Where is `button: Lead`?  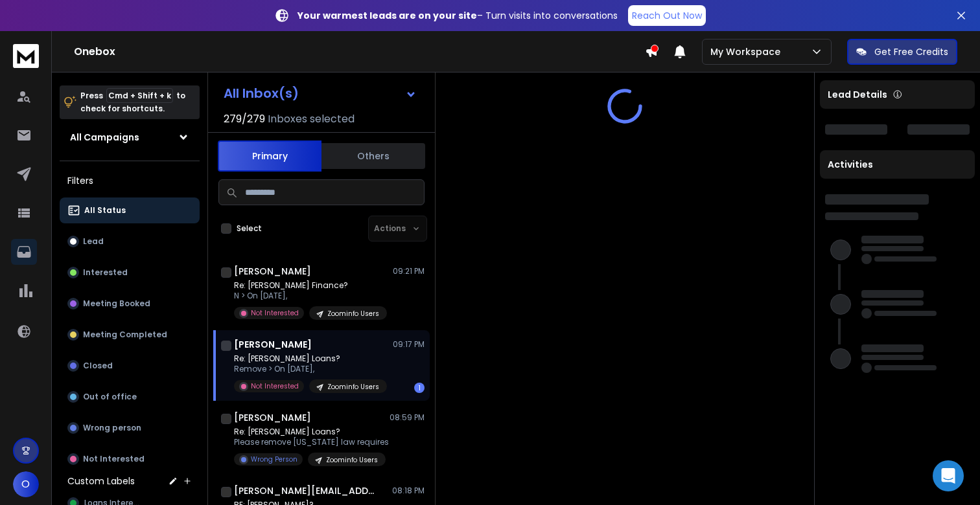
button: Lead is located at coordinates (130, 242).